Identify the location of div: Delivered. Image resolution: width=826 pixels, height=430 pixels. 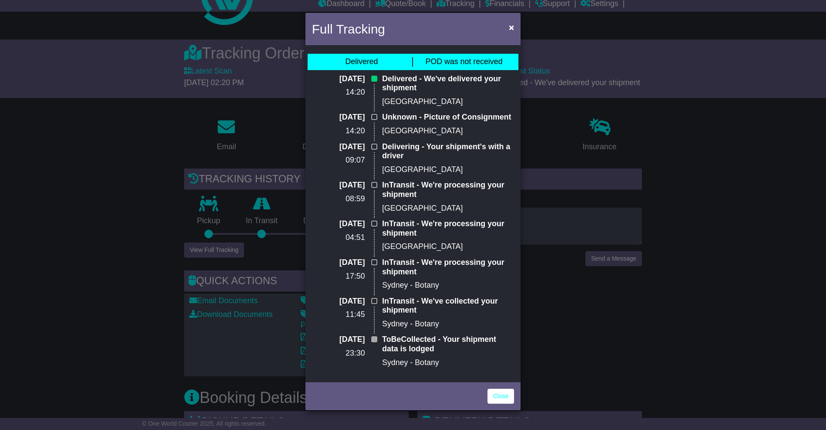
(361, 62).